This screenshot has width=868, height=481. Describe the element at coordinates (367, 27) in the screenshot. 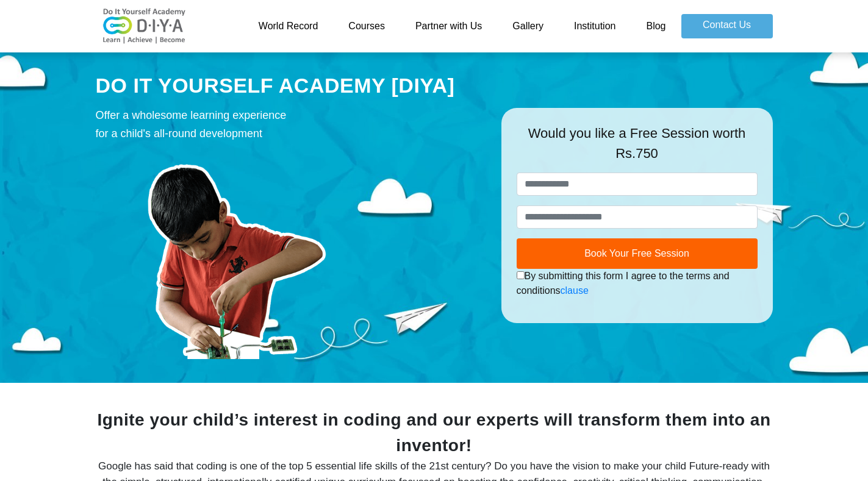

I see `a: Courses` at that location.